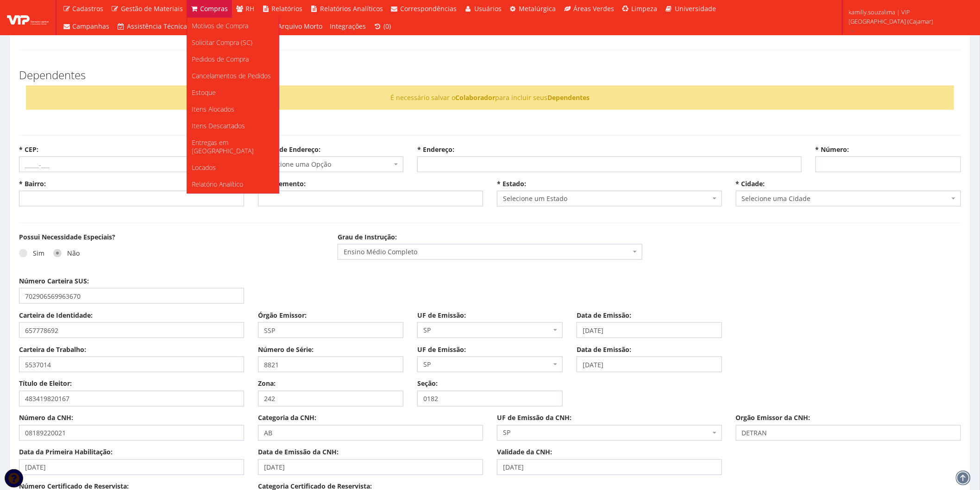  What do you see at coordinates (436, 150) in the screenshot?
I see `label: * Endereço:` at bounding box center [436, 150].